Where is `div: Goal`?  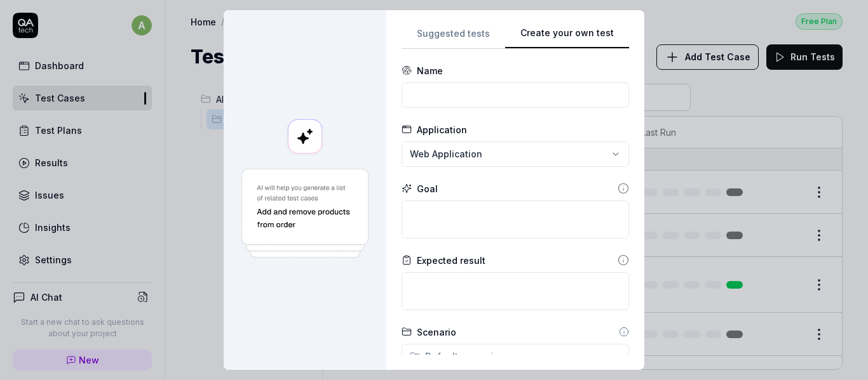
div: Goal is located at coordinates (426, 188).